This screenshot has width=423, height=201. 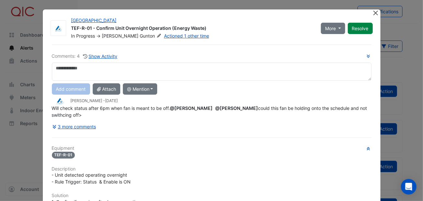 I want to click on span: Gunton, so click(x=151, y=36).